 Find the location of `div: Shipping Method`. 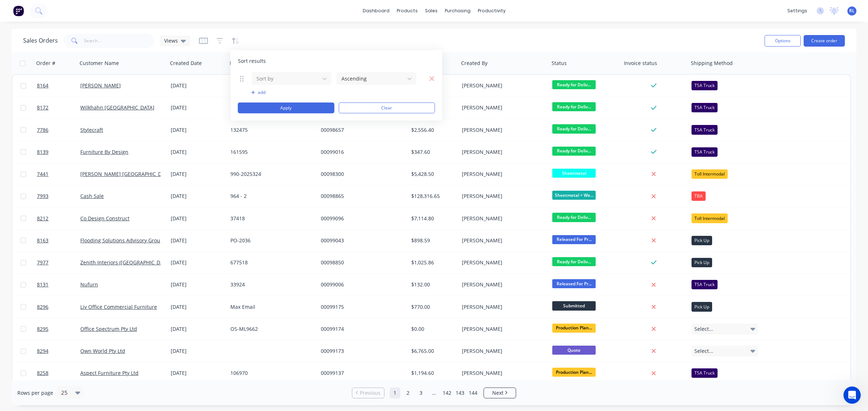

div: Shipping Method is located at coordinates (712, 63).